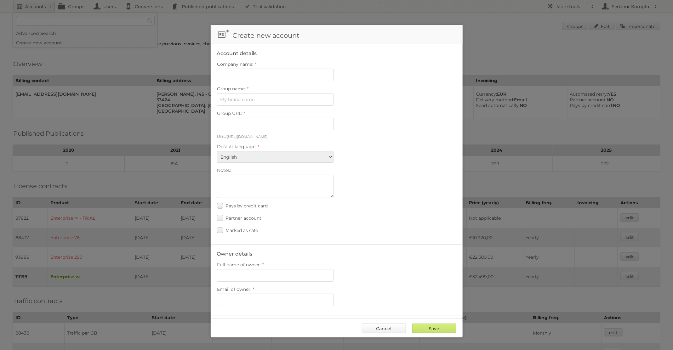  I want to click on span: Pays by credit card, so click(247, 206).